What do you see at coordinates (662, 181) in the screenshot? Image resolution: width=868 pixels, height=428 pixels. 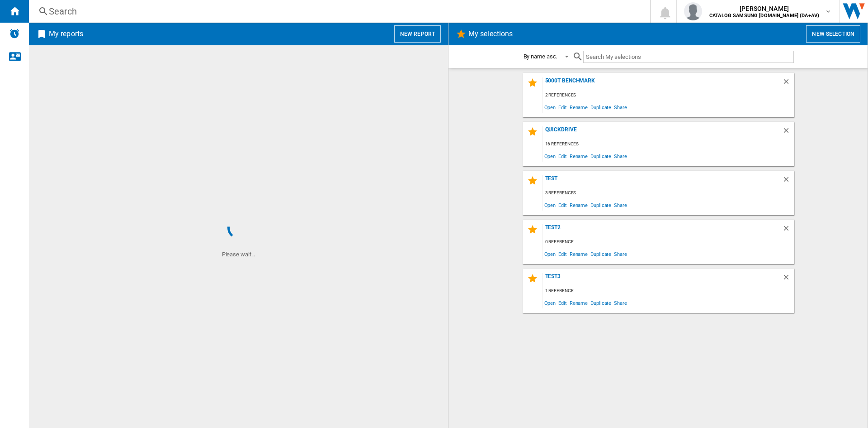 I see `div: Test` at bounding box center [662, 181].